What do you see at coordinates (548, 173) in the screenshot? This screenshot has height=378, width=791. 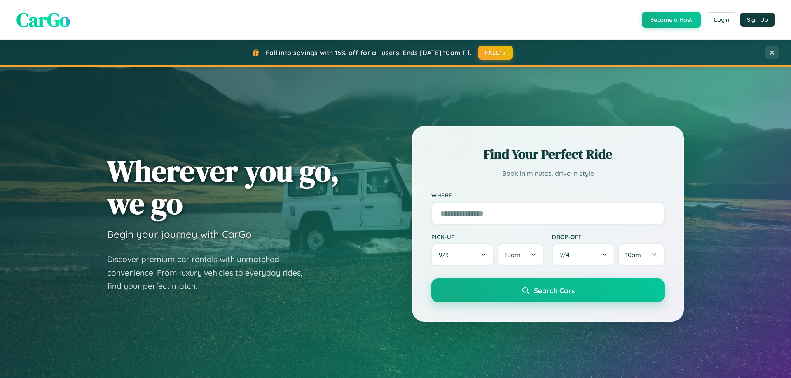 I see `p: Book in minutes, drive in style` at bounding box center [548, 173].